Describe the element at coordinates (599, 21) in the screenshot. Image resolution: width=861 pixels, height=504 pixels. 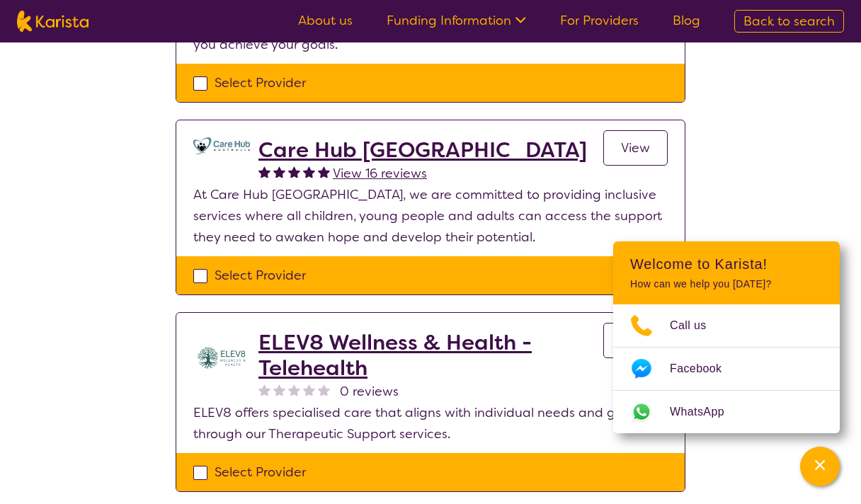
I see `a: For Providers` at that location.